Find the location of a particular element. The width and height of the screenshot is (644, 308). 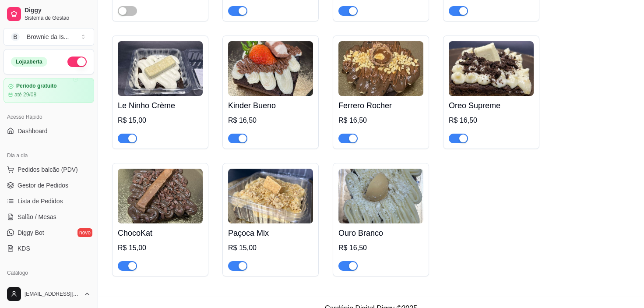

div: Catálogo is located at coordinates (49, 273).